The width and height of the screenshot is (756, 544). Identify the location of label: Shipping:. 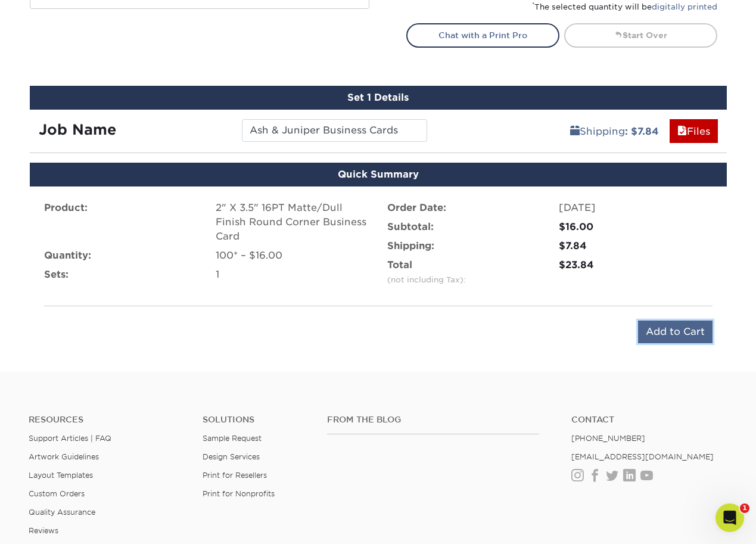
(410, 246).